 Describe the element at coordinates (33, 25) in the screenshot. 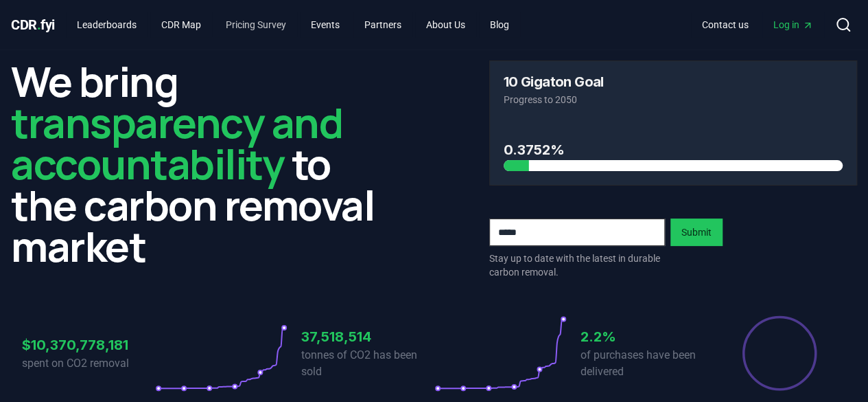

I see `span: CDR fyi` at that location.